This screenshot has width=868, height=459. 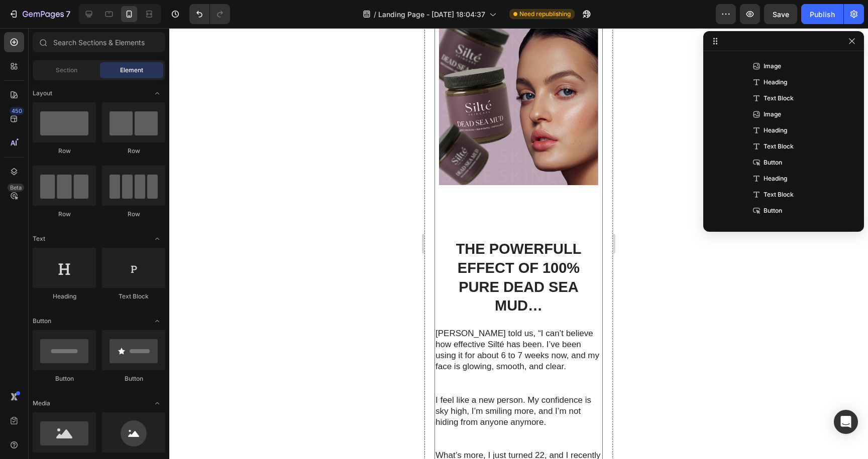 What do you see at coordinates (99, 42) in the screenshot?
I see `input: Search Sections & Elements` at bounding box center [99, 42].